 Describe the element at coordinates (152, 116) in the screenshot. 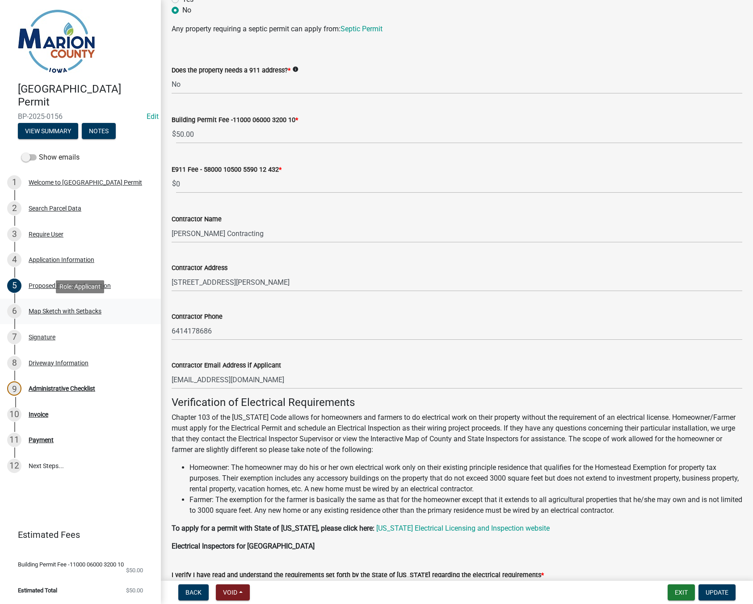

I see `wm-modal-confirm: Edit Application Number` at that location.